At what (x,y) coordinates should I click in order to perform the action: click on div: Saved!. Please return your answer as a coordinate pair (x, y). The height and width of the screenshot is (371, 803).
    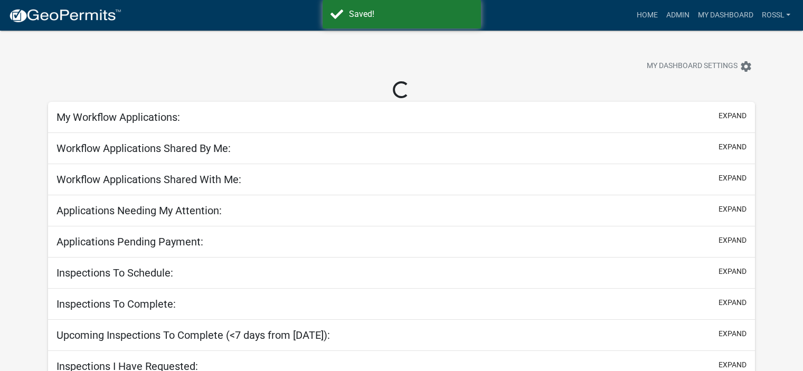
    Looking at the image, I should click on (411, 14).